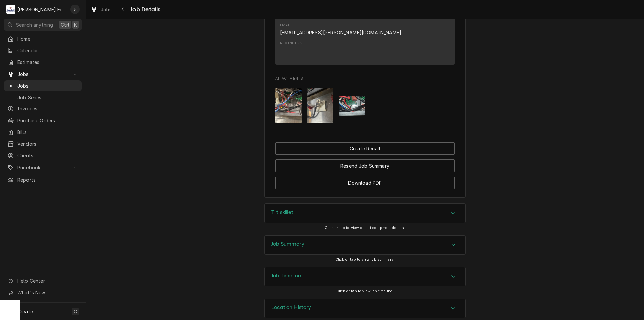 This screenshot has width=644, height=320. Describe the element at coordinates (47, 280) in the screenshot. I see `span: Help Center` at that location.